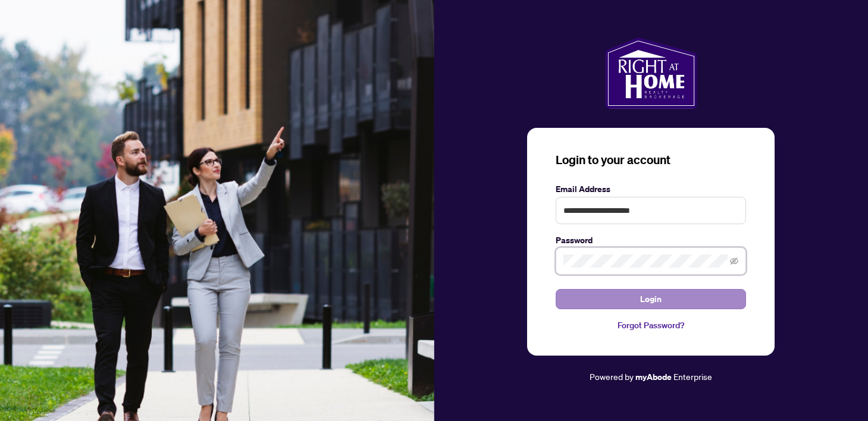  What do you see at coordinates (651, 189) in the screenshot?
I see `label: Email Address` at bounding box center [651, 189].